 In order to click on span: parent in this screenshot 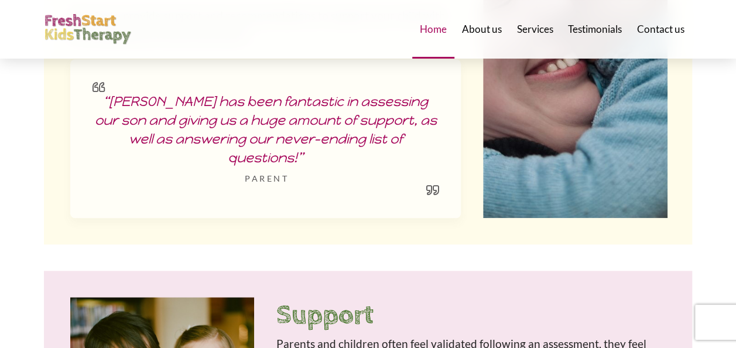, I will do `click(266, 179)`.